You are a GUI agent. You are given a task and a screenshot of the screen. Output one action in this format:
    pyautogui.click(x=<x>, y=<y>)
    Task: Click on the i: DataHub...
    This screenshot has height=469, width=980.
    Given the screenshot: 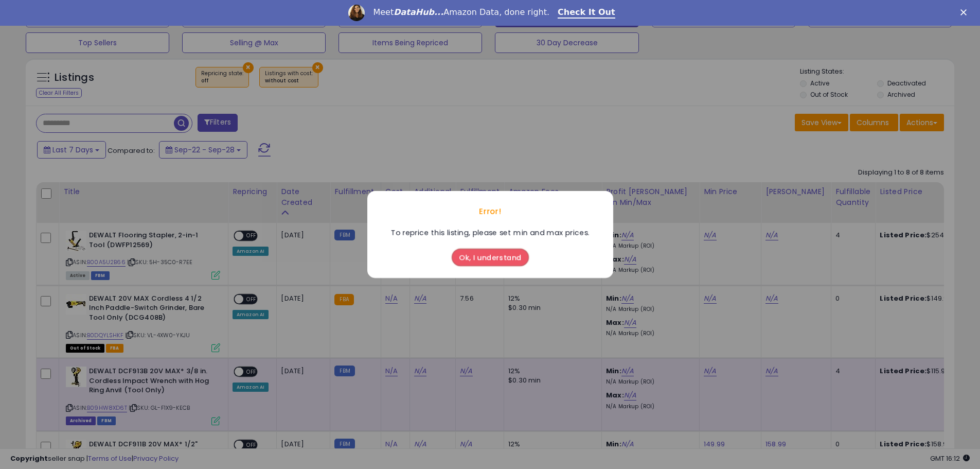 What is the action you would take?
    pyautogui.click(x=418, y=12)
    